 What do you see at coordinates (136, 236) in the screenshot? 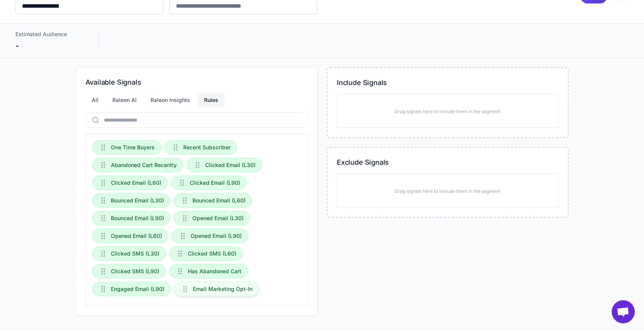
I see `span: Opened Email (L60)` at bounding box center [136, 236].